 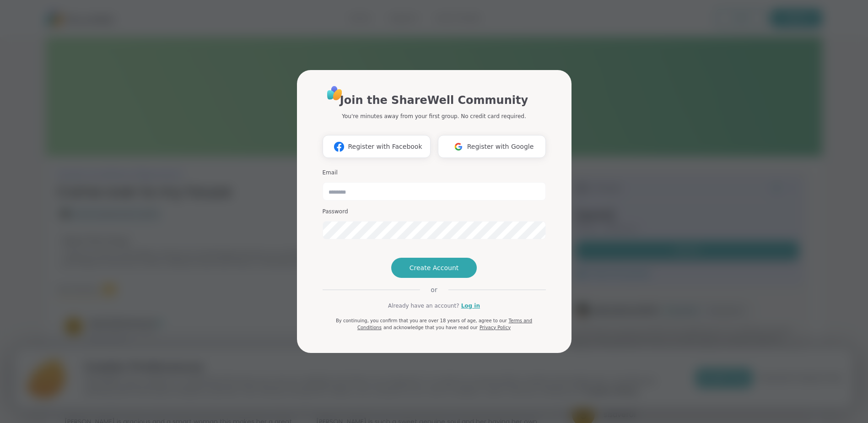 What do you see at coordinates (335, 93) in the screenshot?
I see `img: ShareWell Logo` at bounding box center [335, 93].